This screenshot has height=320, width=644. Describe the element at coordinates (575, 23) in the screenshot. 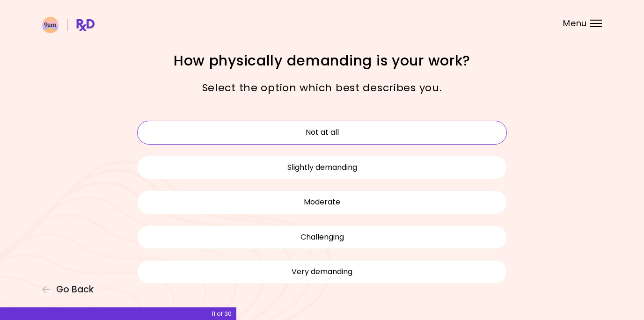

I see `span: Menu` at that location.